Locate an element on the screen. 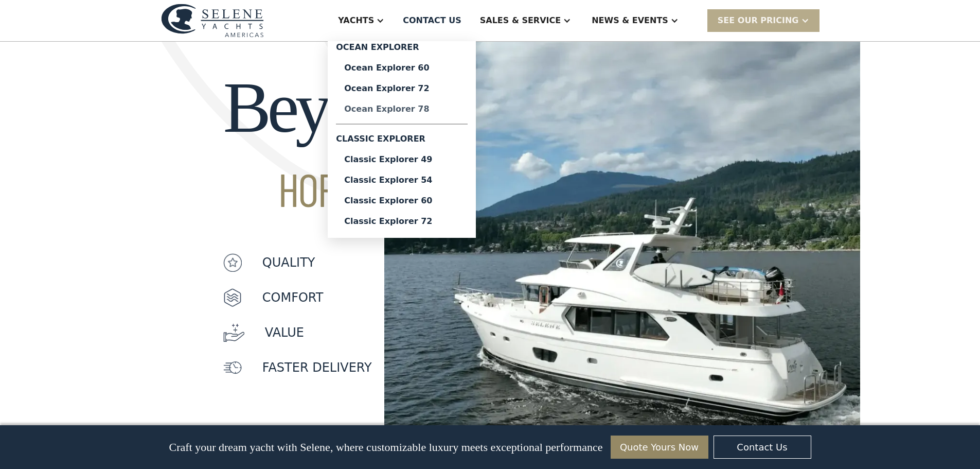  p: faster delivery is located at coordinates (317, 367).